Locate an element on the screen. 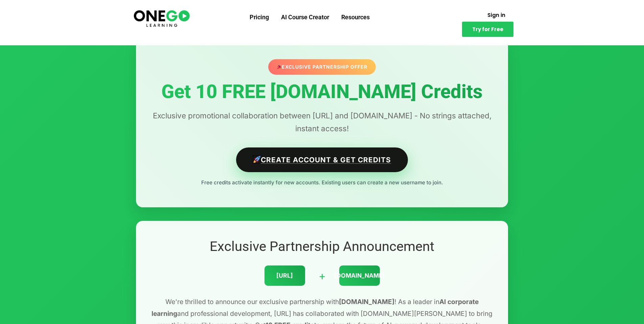 This screenshot has height=324, width=644. a: Create Account & Get Credits is located at coordinates (322, 160).